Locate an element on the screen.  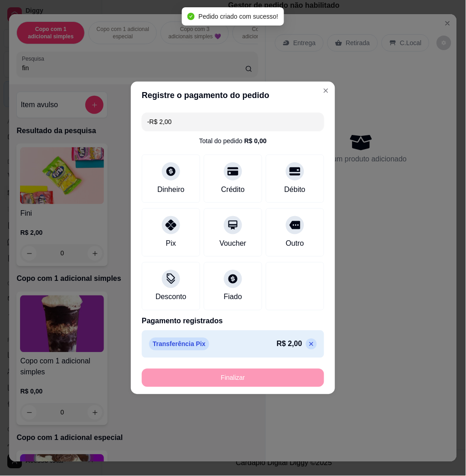
div: Outro is located at coordinates (295, 244).